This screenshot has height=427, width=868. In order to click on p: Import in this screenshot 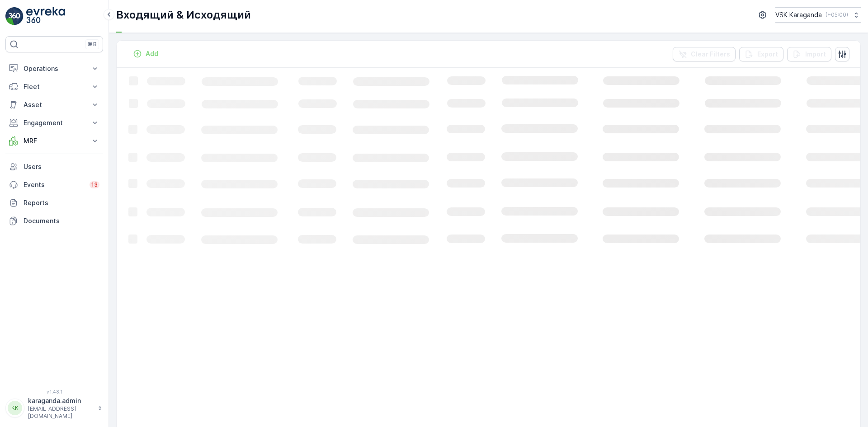, I will do `click(816, 54)`.